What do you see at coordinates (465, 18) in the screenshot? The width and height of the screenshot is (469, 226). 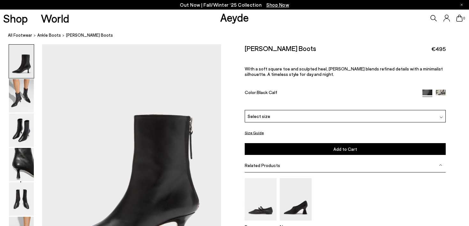 I see `span: 0` at bounding box center [465, 18].